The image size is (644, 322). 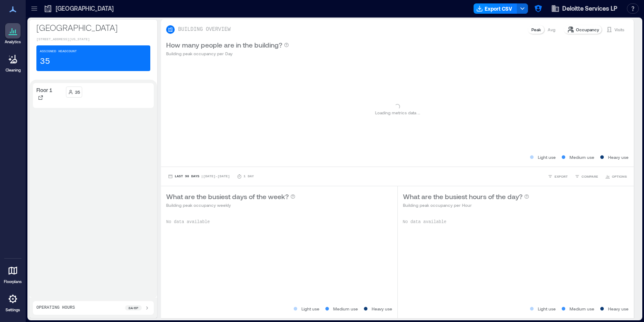 What do you see at coordinates (44, 90) in the screenshot?
I see `p: Floor 1` at bounding box center [44, 90].